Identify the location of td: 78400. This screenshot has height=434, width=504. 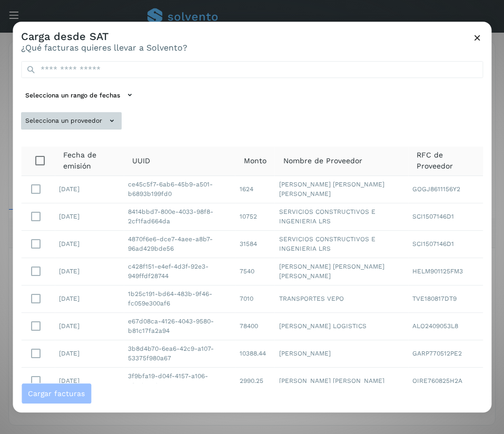
(255, 326).